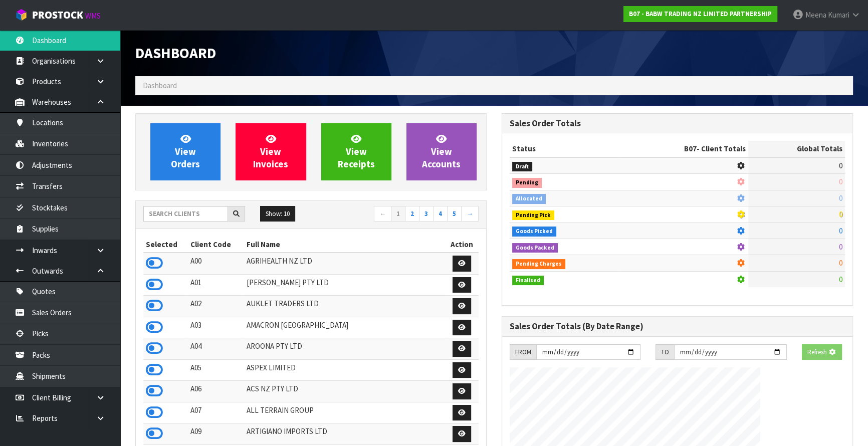 This screenshot has width=868, height=446. Describe the element at coordinates (93, 16) in the screenshot. I see `small: WMS` at that location.